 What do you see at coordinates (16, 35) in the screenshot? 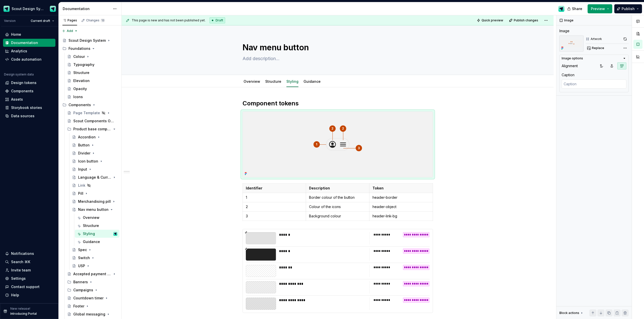
I see `div: Home` at bounding box center [16, 35].